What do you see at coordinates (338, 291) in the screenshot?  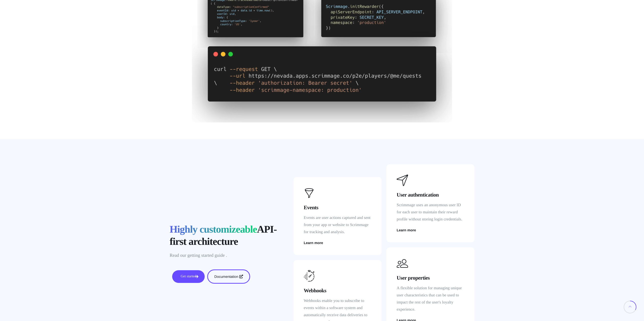 I see `h4: Webhooks` at bounding box center [338, 291].